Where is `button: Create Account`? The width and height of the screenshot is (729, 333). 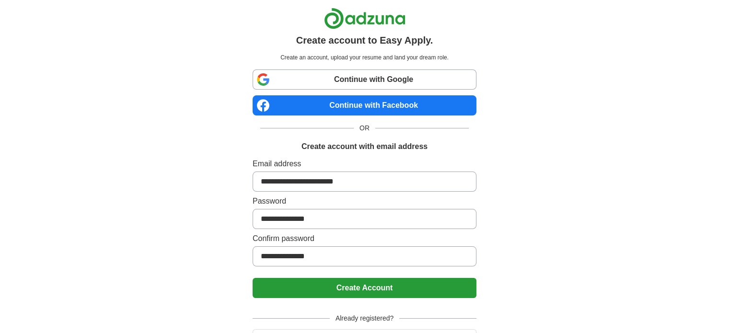
button: Create Account is located at coordinates (364, 288).